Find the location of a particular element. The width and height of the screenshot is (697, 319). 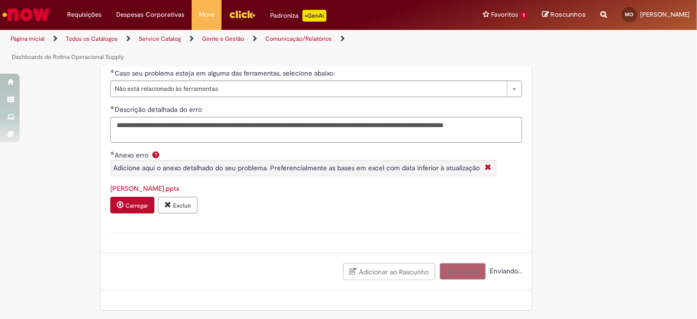

span: More is located at coordinates (206, 15).